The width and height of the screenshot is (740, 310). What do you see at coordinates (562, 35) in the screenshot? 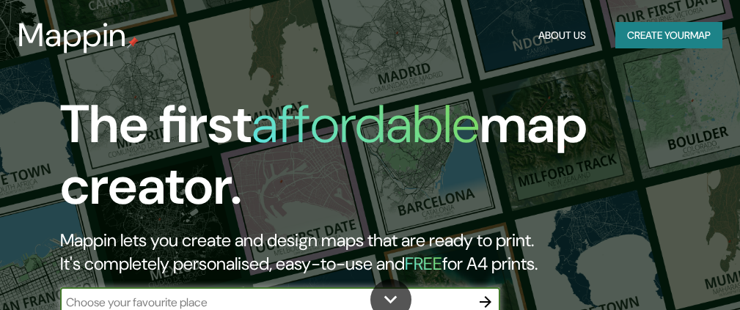
I see `button: About Us` at bounding box center [562, 35].